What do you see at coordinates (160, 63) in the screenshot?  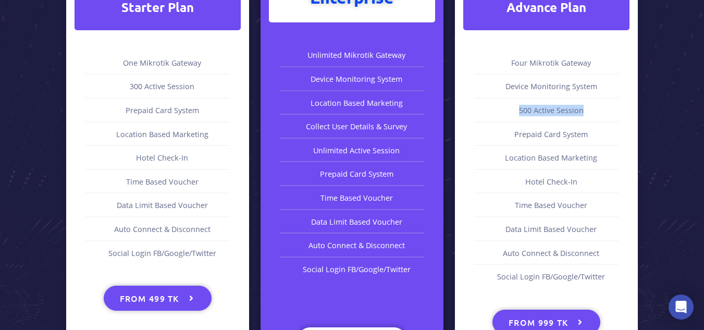 I see `span: One Mikrotik Gateway` at bounding box center [160, 63].